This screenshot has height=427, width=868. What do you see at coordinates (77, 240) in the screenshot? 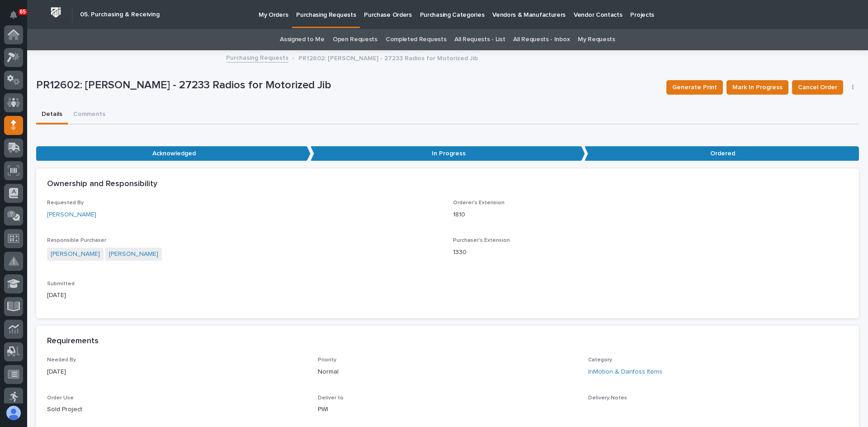
I see `span: Responsible Purchaser` at bounding box center [77, 240].